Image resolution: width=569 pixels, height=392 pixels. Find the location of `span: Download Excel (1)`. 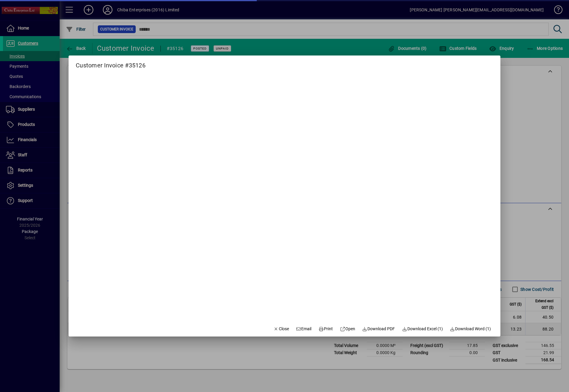

span: Download Excel (1) is located at coordinates (423, 329).